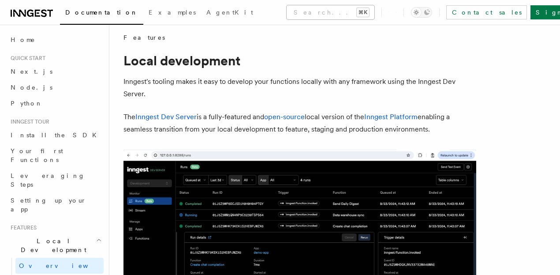 This screenshot has width=560, height=275. Describe the element at coordinates (56, 135) in the screenshot. I see `span: Install the SDK` at that location.